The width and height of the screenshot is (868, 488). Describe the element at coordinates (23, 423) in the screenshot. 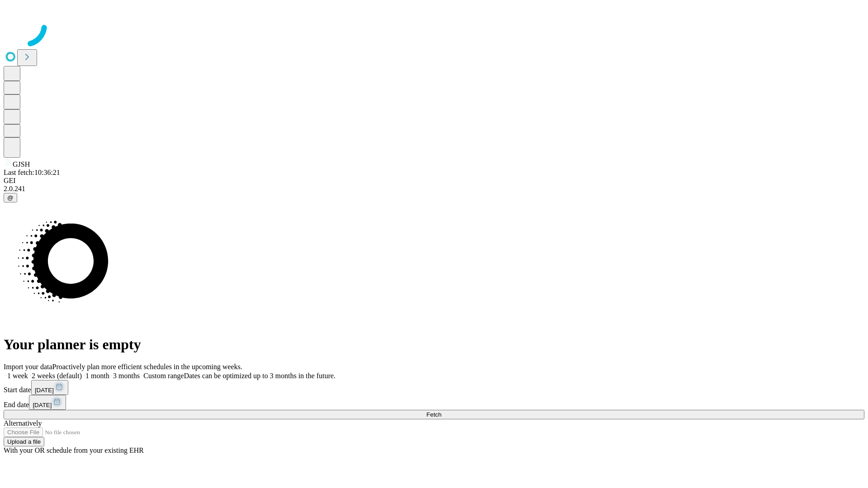

I see `span: Alternatively` at that location.